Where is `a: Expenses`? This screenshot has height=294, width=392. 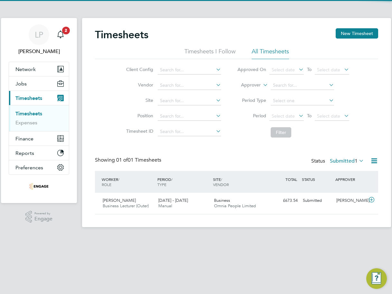 a: Expenses is located at coordinates (26, 122).